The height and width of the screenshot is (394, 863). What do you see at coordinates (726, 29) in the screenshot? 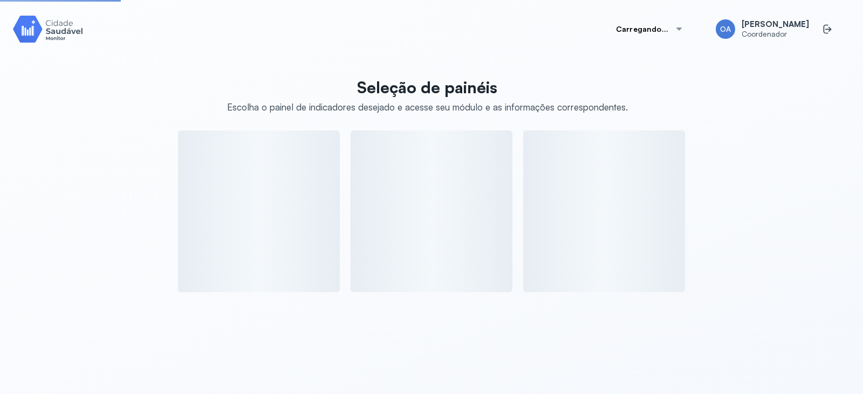
I see `span: OA` at bounding box center [726, 29].